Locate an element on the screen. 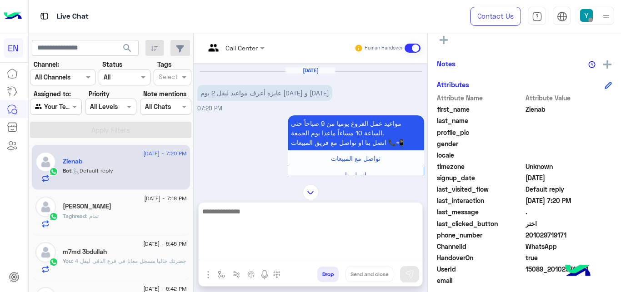 The width and height of the screenshot is (621, 292). button: select flow is located at coordinates (221, 274).